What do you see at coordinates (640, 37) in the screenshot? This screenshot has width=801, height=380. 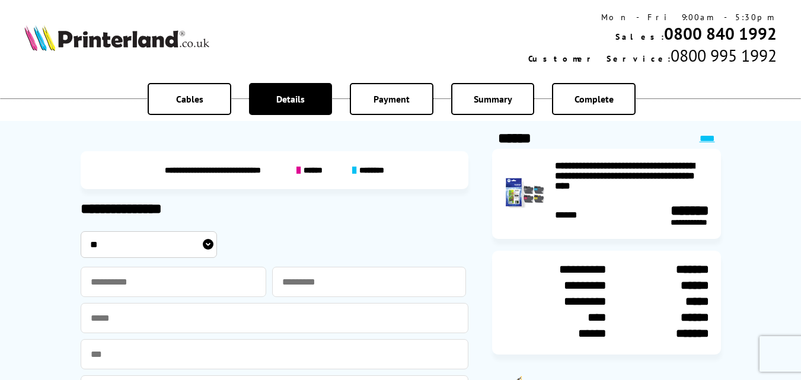 I see `span: Sales:` at bounding box center [640, 37].